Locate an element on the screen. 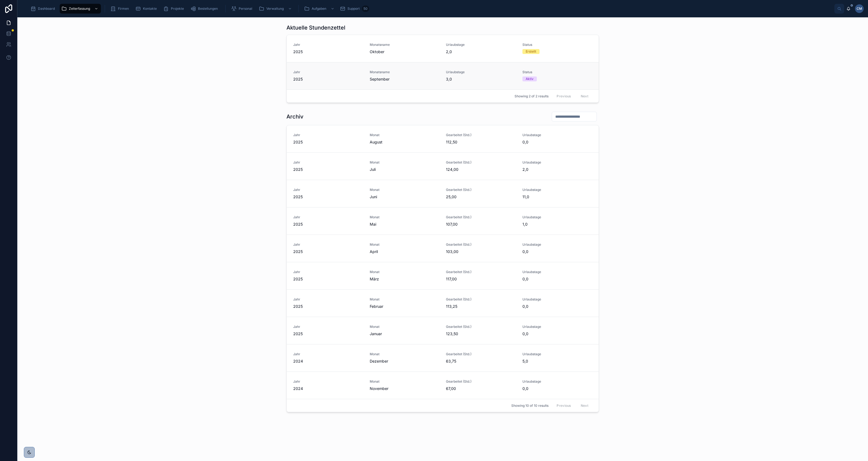 This screenshot has height=461, width=868. div: Aktiv is located at coordinates (529, 79).